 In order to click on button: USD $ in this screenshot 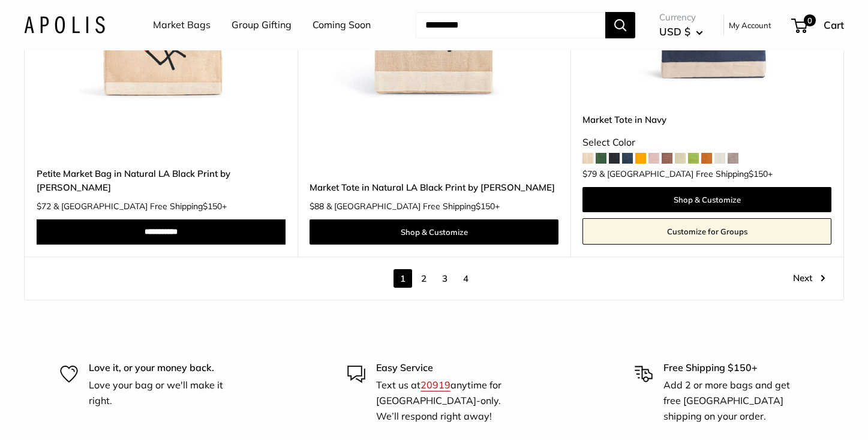, I will do `click(681, 31)`.